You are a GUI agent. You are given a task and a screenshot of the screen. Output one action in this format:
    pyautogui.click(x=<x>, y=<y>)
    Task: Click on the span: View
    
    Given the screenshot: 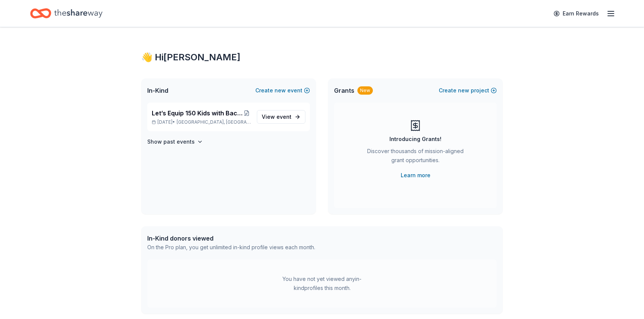 What is the action you would take?
    pyautogui.click(x=276, y=117)
    